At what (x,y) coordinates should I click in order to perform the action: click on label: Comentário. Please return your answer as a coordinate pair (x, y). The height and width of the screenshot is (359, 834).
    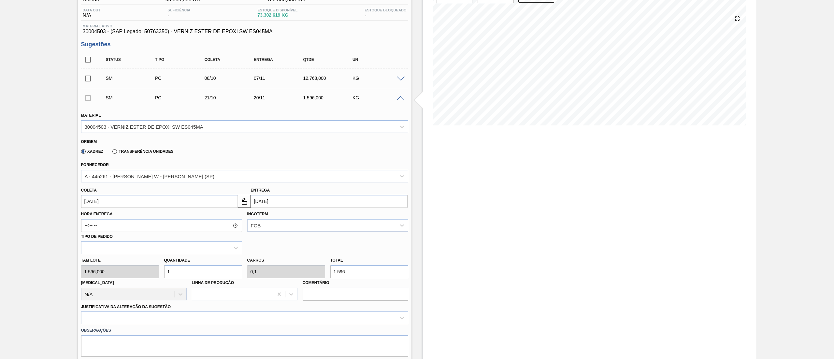
    Looking at the image, I should click on (355, 283).